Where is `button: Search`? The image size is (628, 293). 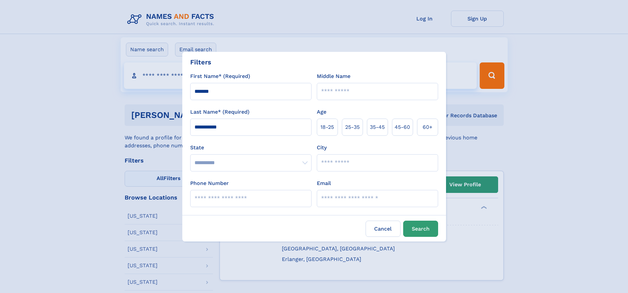 button: Search is located at coordinates (421, 228).